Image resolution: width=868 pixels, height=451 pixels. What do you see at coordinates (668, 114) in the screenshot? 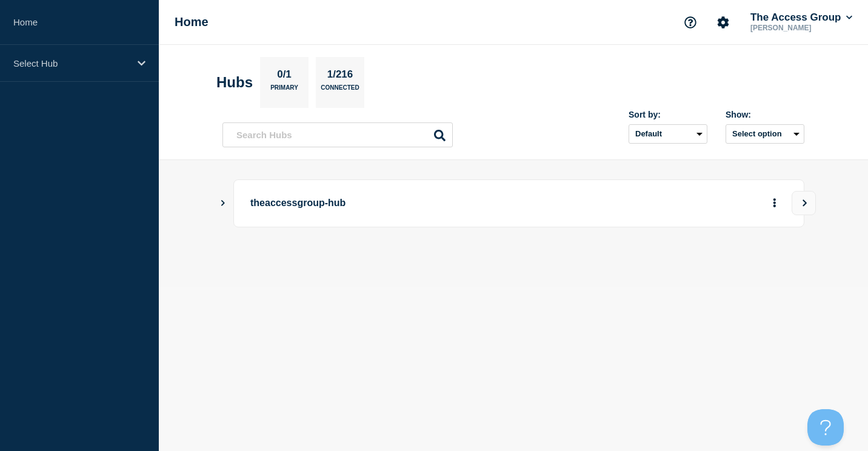
I see `div: Sort by:` at bounding box center [668, 114].